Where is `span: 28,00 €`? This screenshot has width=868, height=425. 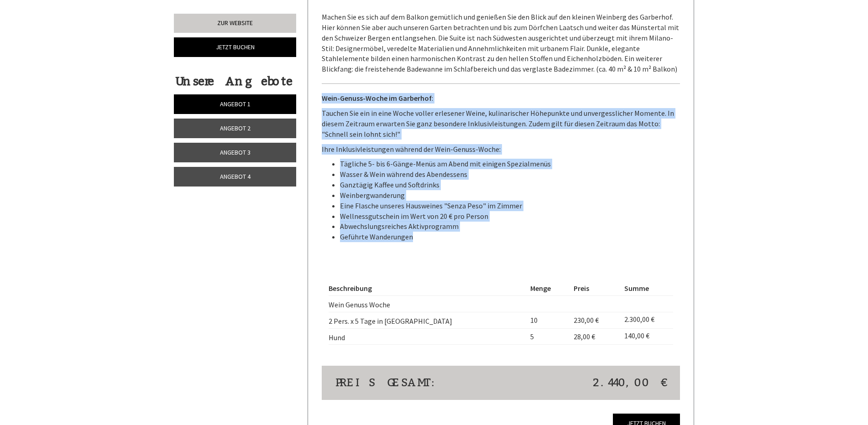 span: 28,00 € is located at coordinates (584, 337).